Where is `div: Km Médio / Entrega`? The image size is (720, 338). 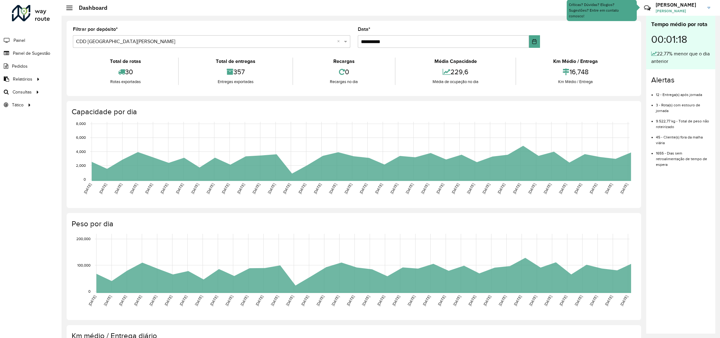 div: Km Médio / Entrega is located at coordinates (576, 61).